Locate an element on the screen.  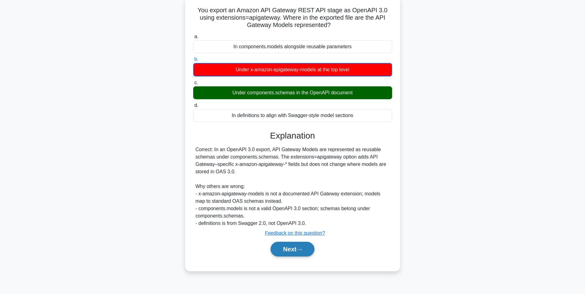
a: Feedback on this question? is located at coordinates (295, 233).